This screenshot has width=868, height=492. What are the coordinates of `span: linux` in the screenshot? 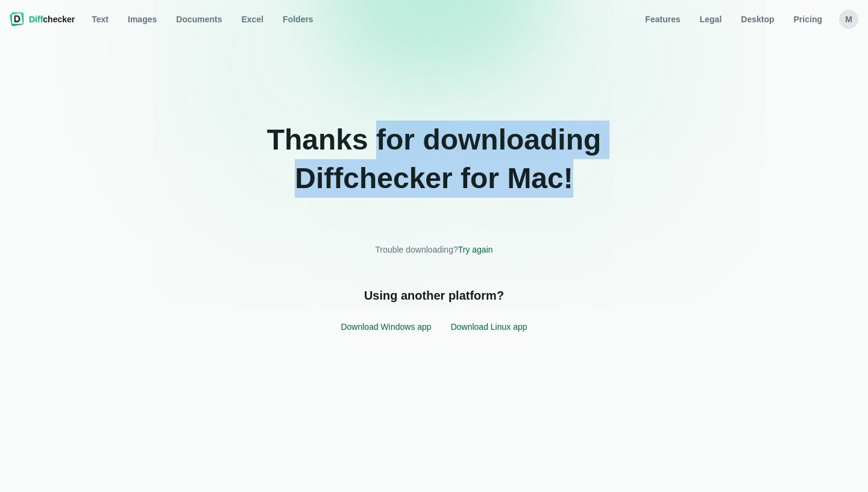 It's located at (500, 327).